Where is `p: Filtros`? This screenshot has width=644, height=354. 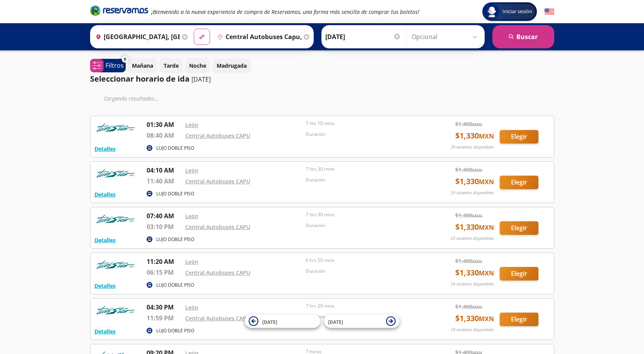
p: Filtros is located at coordinates (114, 65).